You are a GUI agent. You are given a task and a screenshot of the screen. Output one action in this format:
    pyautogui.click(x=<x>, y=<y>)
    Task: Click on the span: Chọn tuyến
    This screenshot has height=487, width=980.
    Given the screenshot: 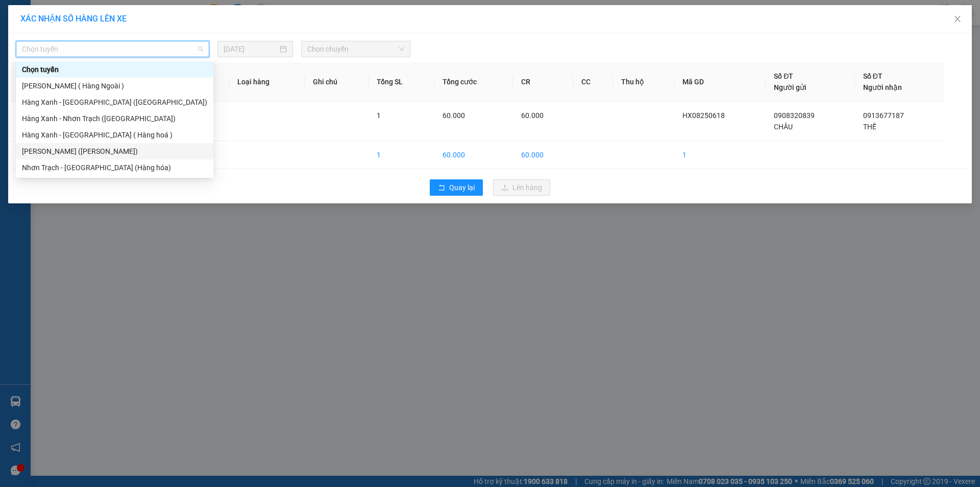 What is the action you would take?
    pyautogui.click(x=112, y=49)
    